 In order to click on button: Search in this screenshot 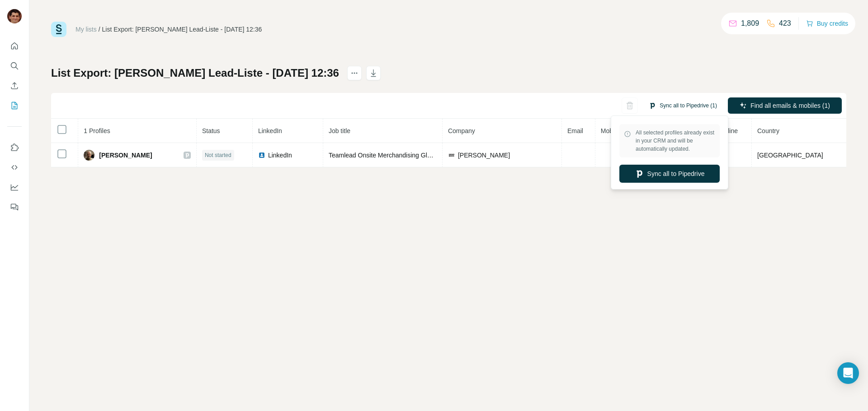, I will do `click(14, 66)`.